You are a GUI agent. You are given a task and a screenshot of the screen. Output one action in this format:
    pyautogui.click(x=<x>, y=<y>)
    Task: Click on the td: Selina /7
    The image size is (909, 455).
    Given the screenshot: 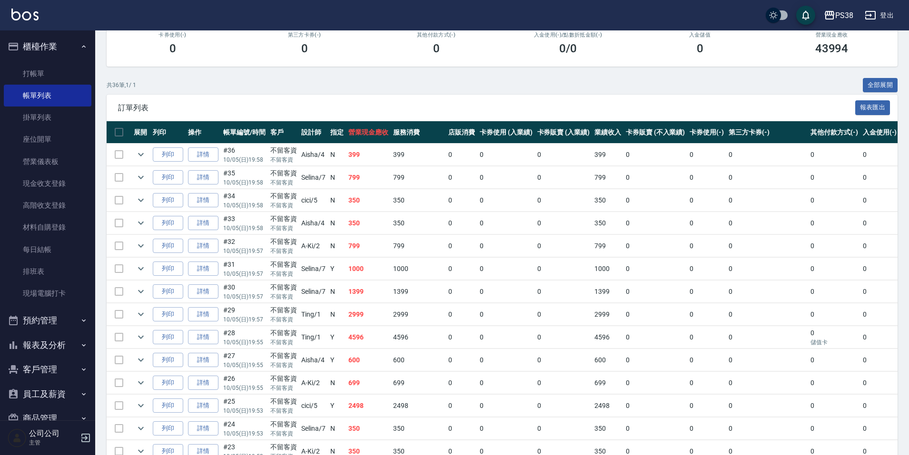 What is the action you would take?
    pyautogui.click(x=313, y=177)
    